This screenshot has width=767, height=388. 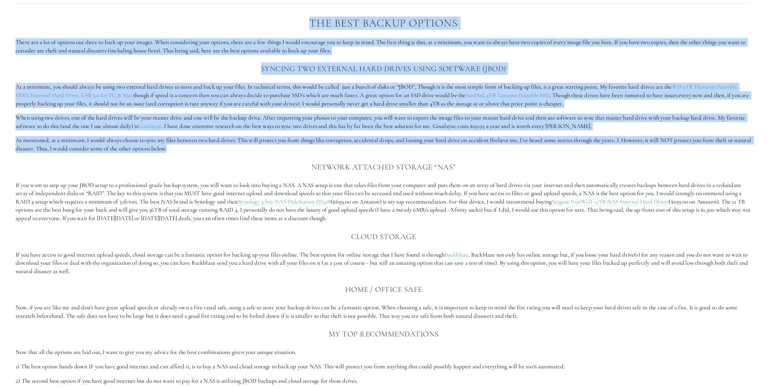 I want to click on h3: Network Attached Storage “NAS”, so click(x=383, y=167).